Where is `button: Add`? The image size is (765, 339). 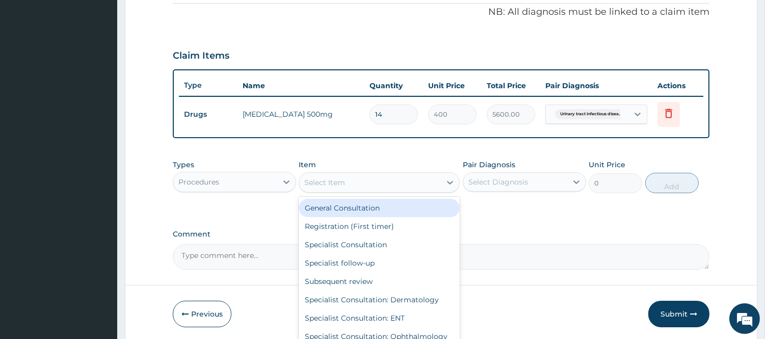
button: Add is located at coordinates (672, 183).